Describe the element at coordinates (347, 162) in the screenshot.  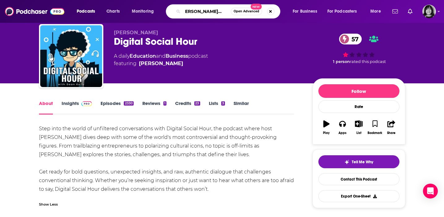
I see `img: tell me why sparkle` at that location.